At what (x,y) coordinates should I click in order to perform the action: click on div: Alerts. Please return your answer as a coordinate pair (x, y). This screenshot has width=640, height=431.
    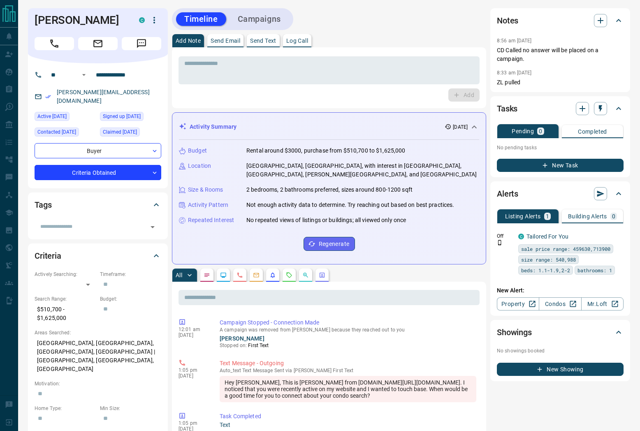
    Looking at the image, I should click on (560, 194).